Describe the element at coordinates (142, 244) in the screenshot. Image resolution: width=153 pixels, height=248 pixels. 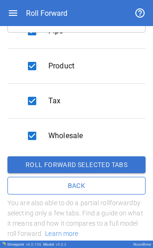
I see `div: NoonBrew` at that location.